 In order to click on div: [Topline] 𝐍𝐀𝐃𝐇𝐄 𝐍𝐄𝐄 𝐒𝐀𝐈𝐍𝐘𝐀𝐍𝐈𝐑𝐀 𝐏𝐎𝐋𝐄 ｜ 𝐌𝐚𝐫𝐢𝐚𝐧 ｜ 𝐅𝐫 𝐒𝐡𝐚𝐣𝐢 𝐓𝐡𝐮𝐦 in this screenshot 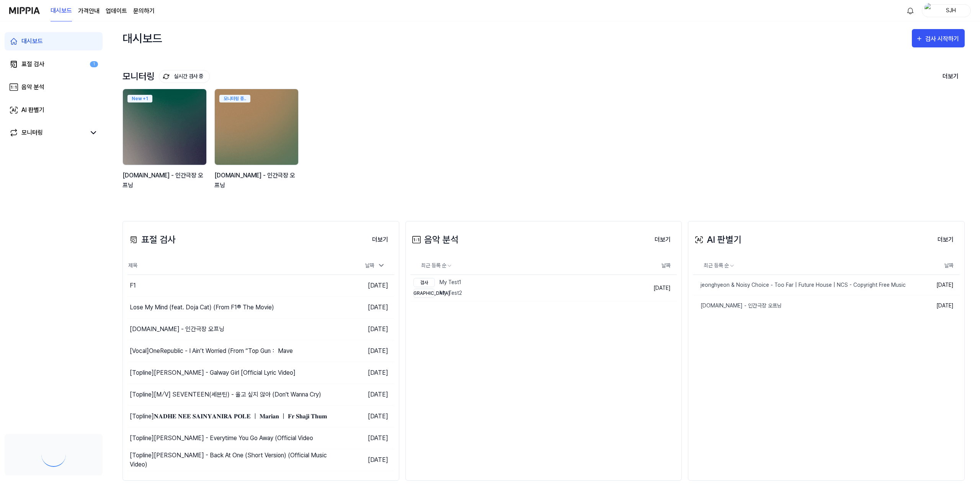, I will do `click(228, 417)`.